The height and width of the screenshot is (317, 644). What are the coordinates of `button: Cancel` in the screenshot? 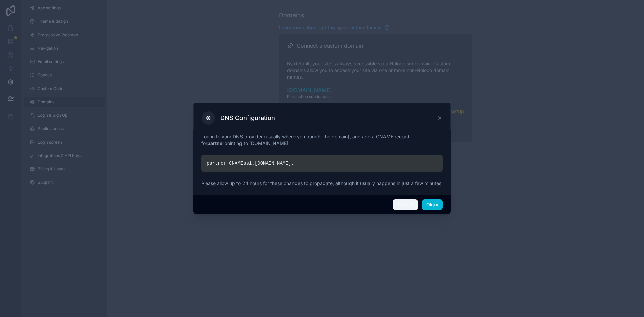 It's located at (405, 204).